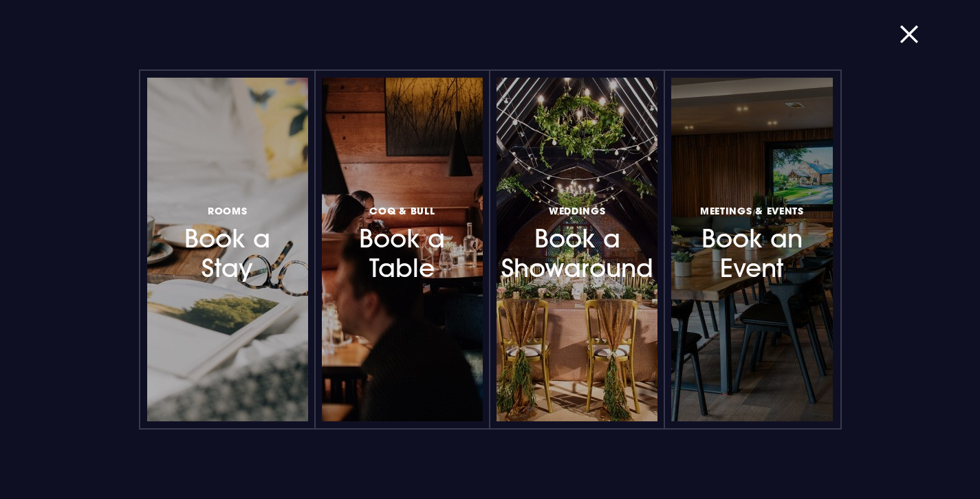  What do you see at coordinates (752, 250) in the screenshot?
I see `a: Meetings & EventsBook an Event` at bounding box center [752, 250].